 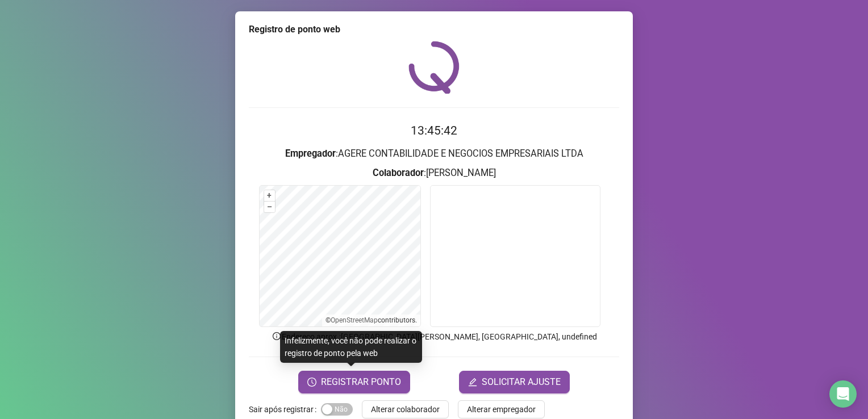 What do you see at coordinates (434, 67) in the screenshot?
I see `img: QRPoint` at bounding box center [434, 67].